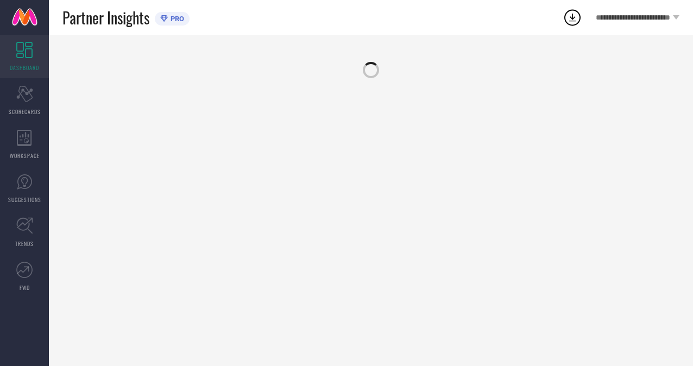 Image resolution: width=693 pixels, height=366 pixels. I want to click on span: DASHBOARD, so click(24, 67).